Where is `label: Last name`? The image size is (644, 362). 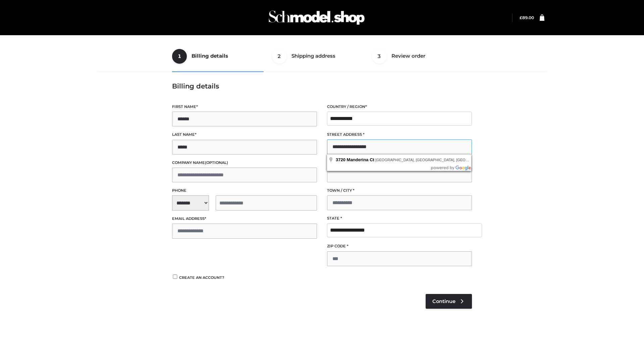 label: Last name is located at coordinates (245, 134).